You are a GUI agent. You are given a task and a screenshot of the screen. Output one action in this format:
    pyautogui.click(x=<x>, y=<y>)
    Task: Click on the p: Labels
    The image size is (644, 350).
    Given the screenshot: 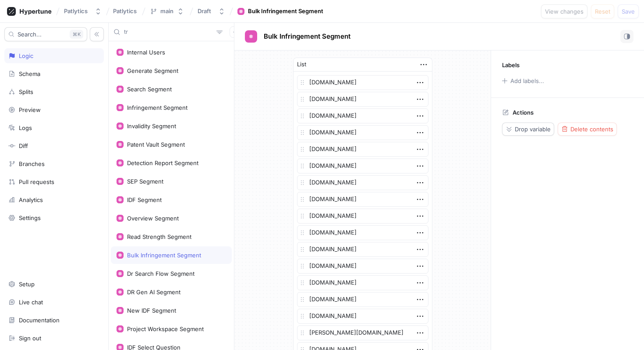 What is the action you would take?
    pyautogui.click(x=511, y=65)
    